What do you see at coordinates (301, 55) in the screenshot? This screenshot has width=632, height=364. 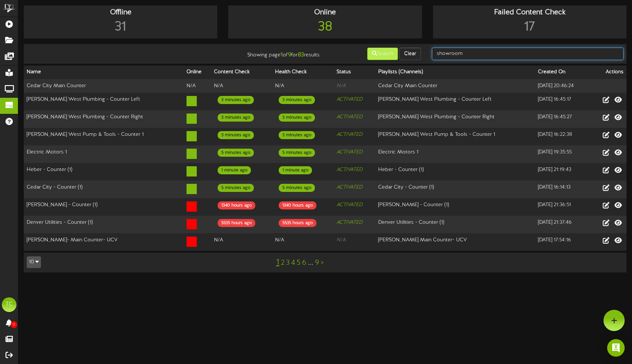 I see `strong: 83` at bounding box center [301, 55].